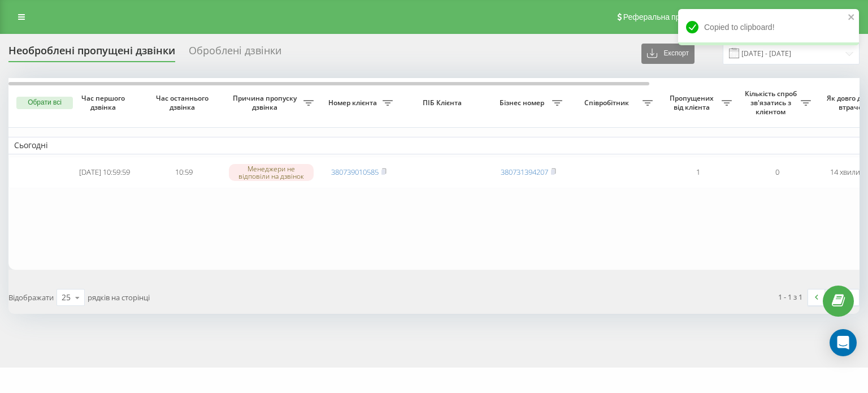 The image size is (868, 393). I want to click on span: Кількість спроб зв'язатись з клієнтом, so click(772, 102).